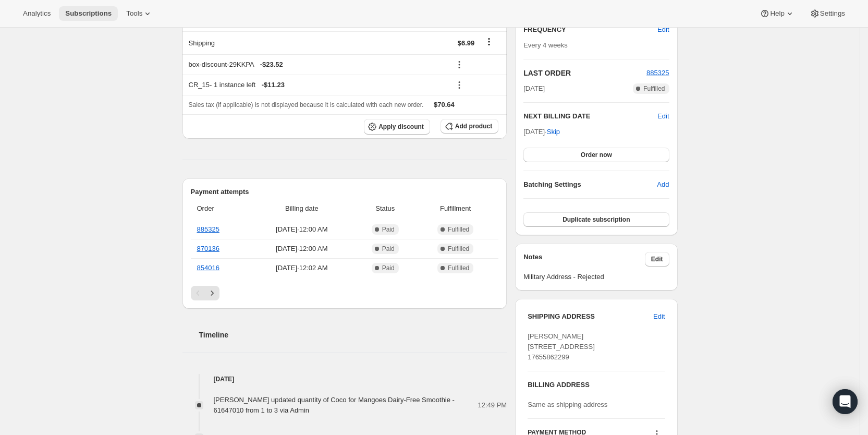 The image size is (868, 435). I want to click on h3: BILLING ADDRESS, so click(596, 385).